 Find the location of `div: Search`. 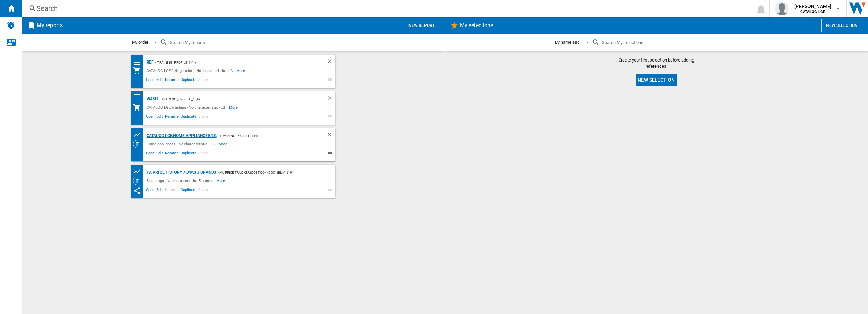

div: Search is located at coordinates (385, 8).